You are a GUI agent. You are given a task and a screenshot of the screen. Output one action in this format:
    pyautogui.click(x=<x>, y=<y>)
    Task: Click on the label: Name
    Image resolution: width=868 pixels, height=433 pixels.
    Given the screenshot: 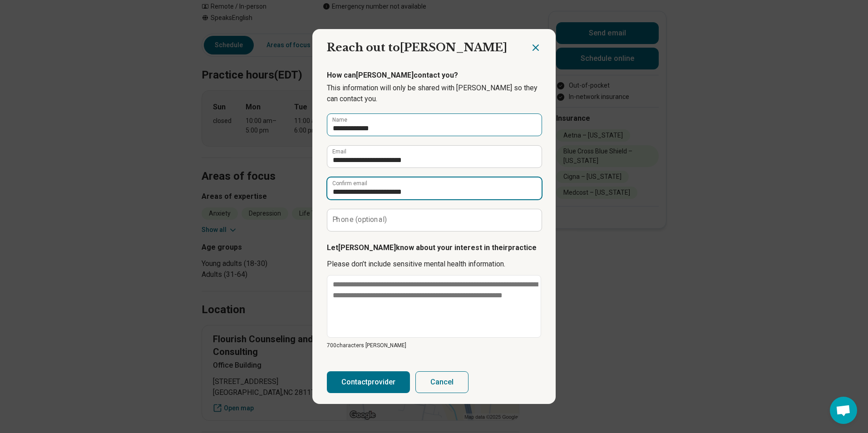 What is the action you would take?
    pyautogui.click(x=339, y=120)
    